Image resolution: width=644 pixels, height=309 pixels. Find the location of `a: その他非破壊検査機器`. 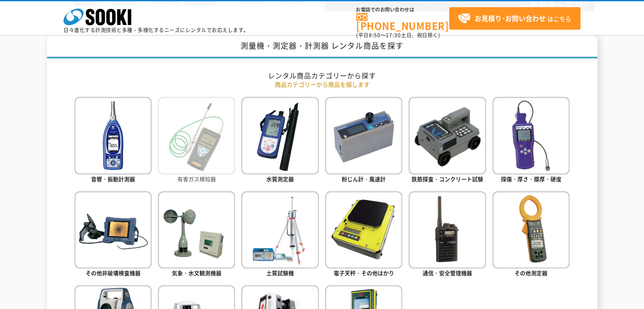

a: その他非破壊検査機器 is located at coordinates (113, 235).